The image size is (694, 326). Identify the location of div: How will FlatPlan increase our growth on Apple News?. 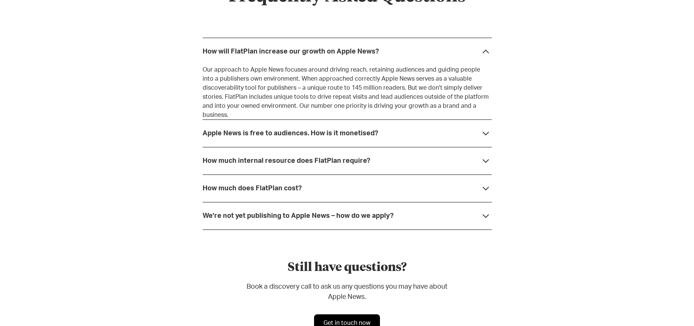
(291, 52).